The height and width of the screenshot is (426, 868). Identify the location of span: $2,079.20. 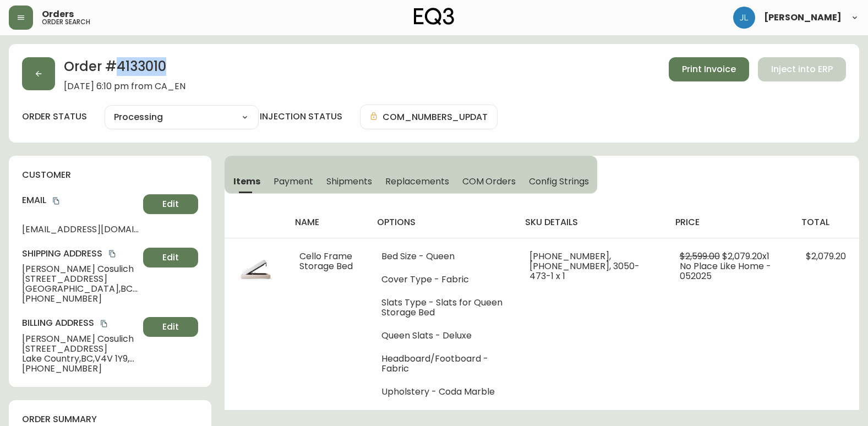
(826, 256).